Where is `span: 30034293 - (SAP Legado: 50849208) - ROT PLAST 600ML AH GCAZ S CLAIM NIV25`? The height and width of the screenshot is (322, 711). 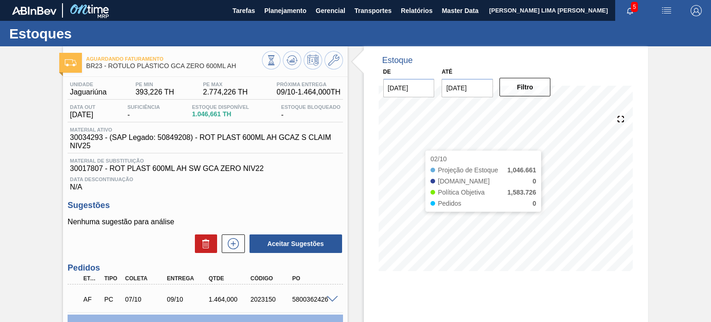 span: 30034293 - (SAP Legado: 50849208) - ROT PLAST 600ML AH GCAZ S CLAIM NIV25 is located at coordinates (207, 142).